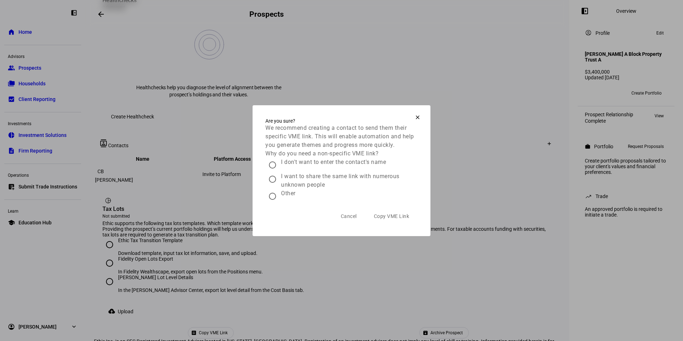 The image size is (683, 341). Describe the element at coordinates (333, 162) in the screenshot. I see `div: I don't want to enter the contact's name` at that location.